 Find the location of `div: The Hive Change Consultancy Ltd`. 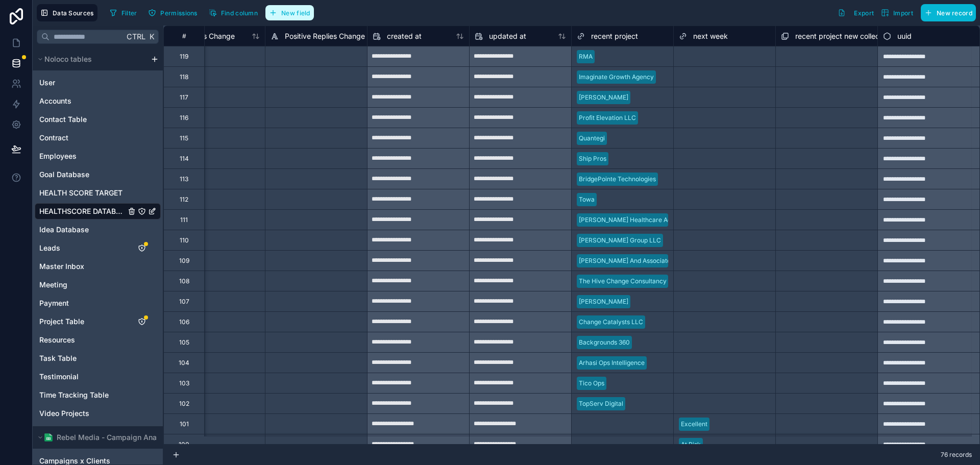

div: The Hive Change Consultancy Ltd is located at coordinates (628, 282).